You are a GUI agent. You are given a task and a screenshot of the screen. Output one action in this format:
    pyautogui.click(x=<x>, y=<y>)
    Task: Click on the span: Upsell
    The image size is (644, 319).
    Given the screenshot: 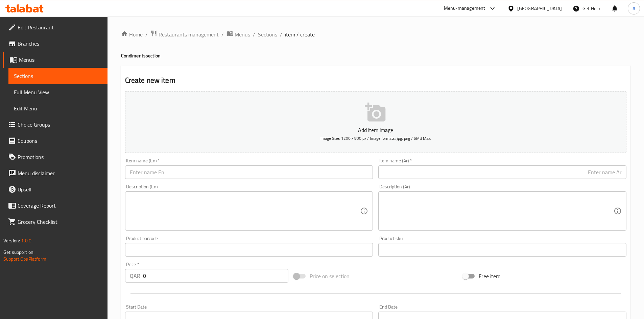 What is the action you would take?
    pyautogui.click(x=60, y=189)
    